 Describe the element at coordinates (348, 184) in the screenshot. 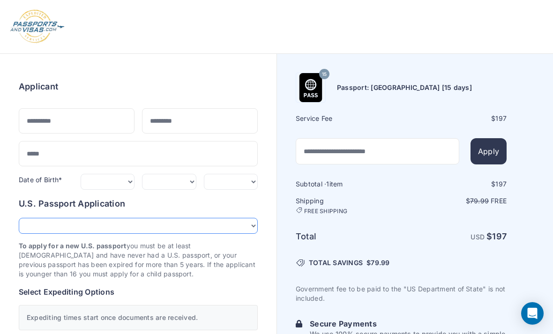

I see `h6: Subtotal · item` at that location.